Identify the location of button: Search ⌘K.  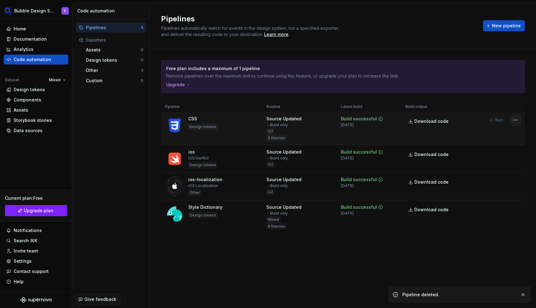
(36, 241).